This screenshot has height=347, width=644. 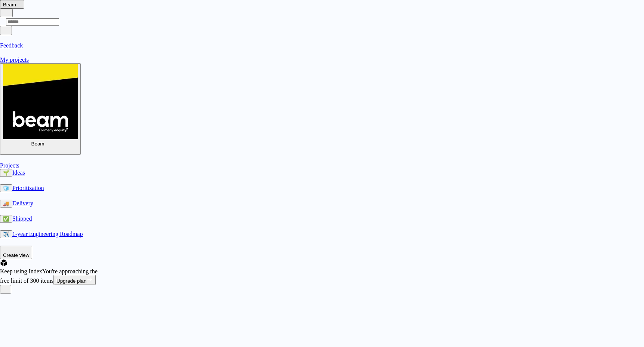 I want to click on button: Upgrade plan, so click(x=75, y=280).